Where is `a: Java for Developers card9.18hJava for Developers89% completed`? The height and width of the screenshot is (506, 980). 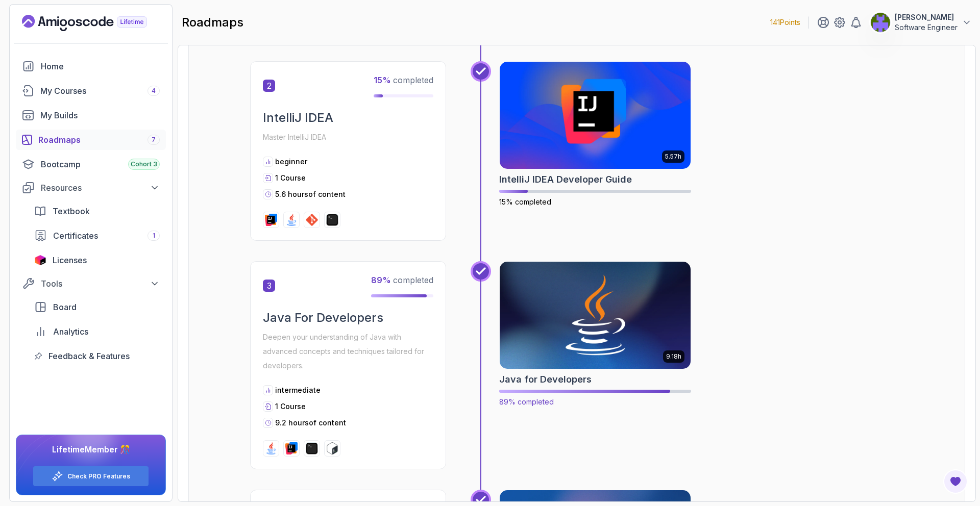 a: Java for Developers card9.18hJava for Developers89% completed is located at coordinates (595, 334).